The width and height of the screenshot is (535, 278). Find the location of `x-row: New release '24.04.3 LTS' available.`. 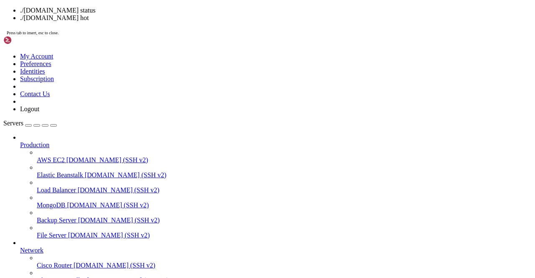

x-row: New release '24.04.3 LTS' available. is located at coordinates (214, 26).